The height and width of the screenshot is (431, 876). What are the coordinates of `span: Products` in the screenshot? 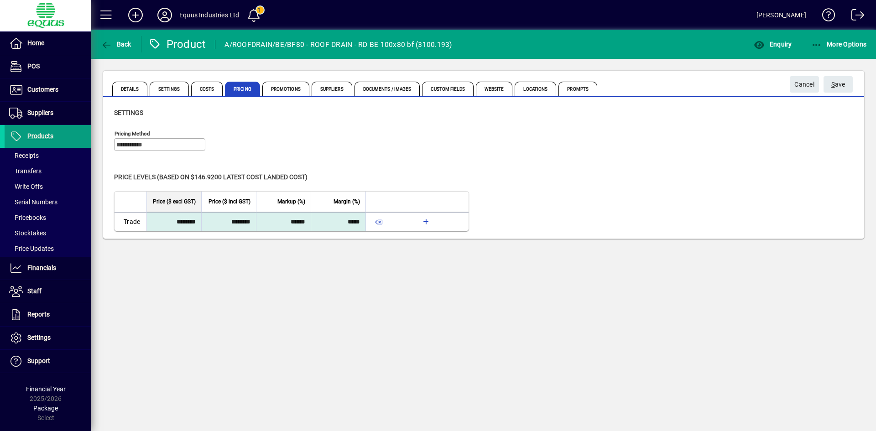 It's located at (40, 136).